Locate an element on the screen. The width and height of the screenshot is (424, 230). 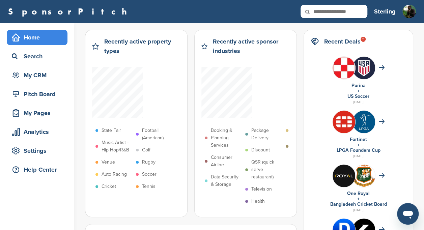
a: My CRM is located at coordinates (37, 75).